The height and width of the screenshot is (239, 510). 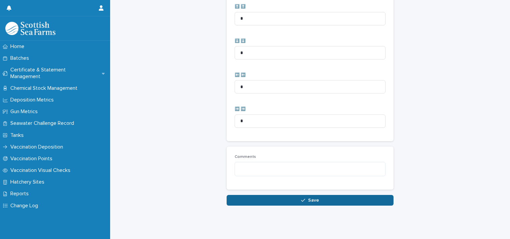 I want to click on p: Gun Metrics, so click(x=25, y=111).